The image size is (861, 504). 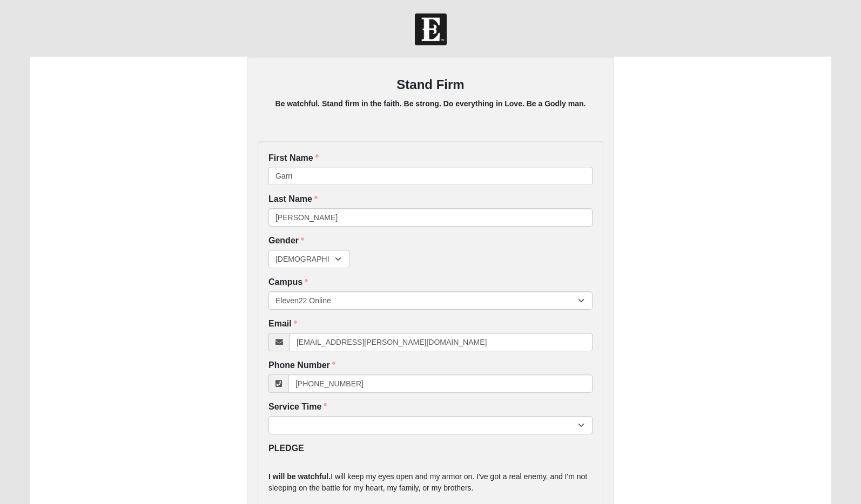 What do you see at coordinates (431, 85) in the screenshot?
I see `h3: Stand Firm` at bounding box center [431, 85].